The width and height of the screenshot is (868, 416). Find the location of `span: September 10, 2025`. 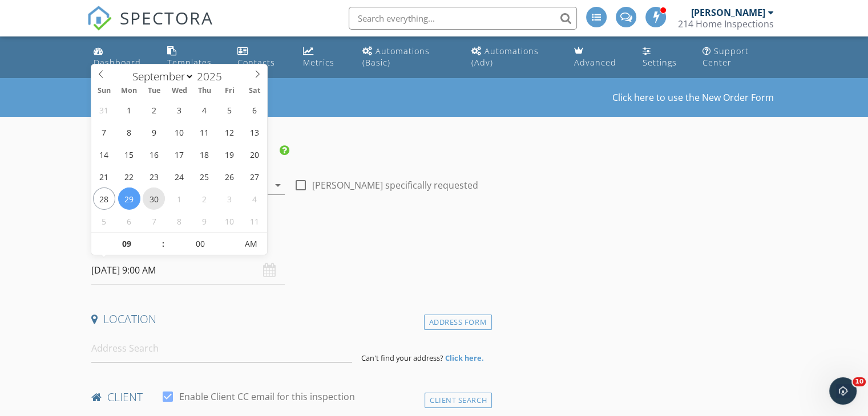

span: September 10, 2025 is located at coordinates (178, 132).